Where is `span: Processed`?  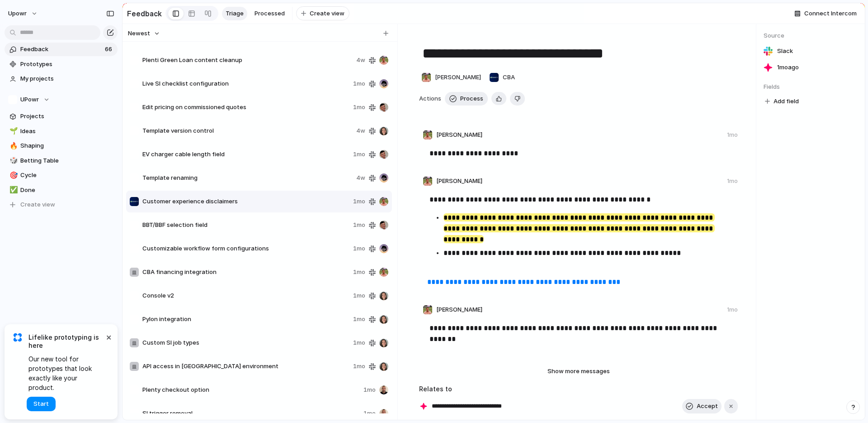 span: Processed is located at coordinates (270, 14).